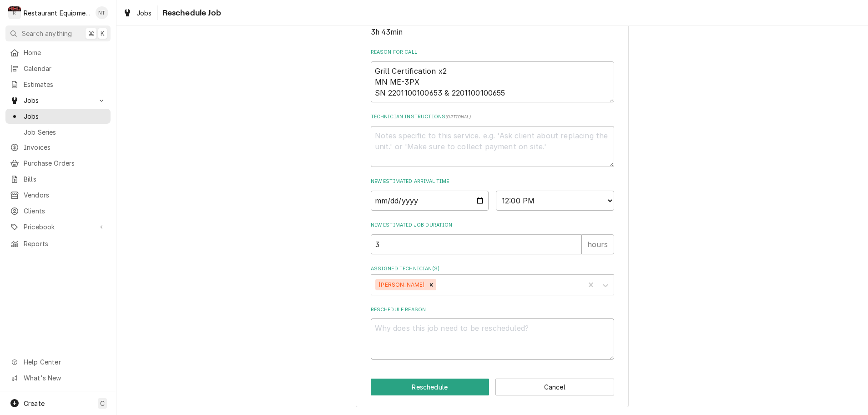 This screenshot has height=415, width=868. Describe the element at coordinates (47, 34) in the screenshot. I see `span: Search anything` at that location.